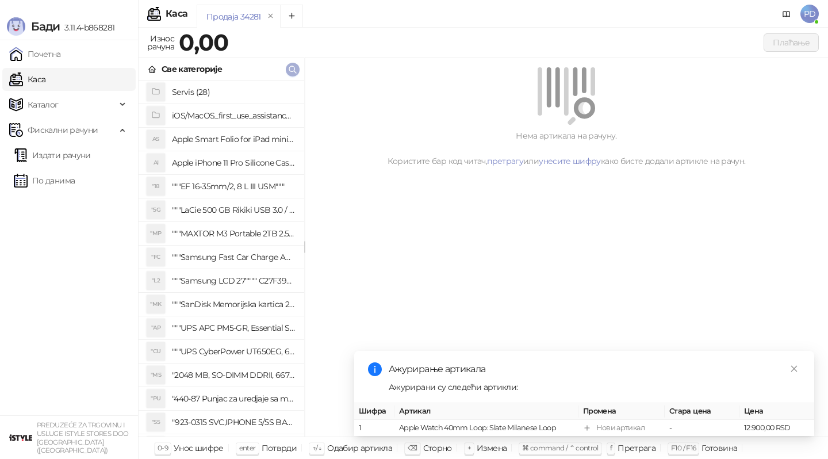 Image resolution: width=828 pixels, height=459 pixels. Describe the element at coordinates (233, 351) in the screenshot. I see `h4: """UPS CyberPower UT650EG, 650VA/360W , line-int., s_uko, desktop"""` at that location.